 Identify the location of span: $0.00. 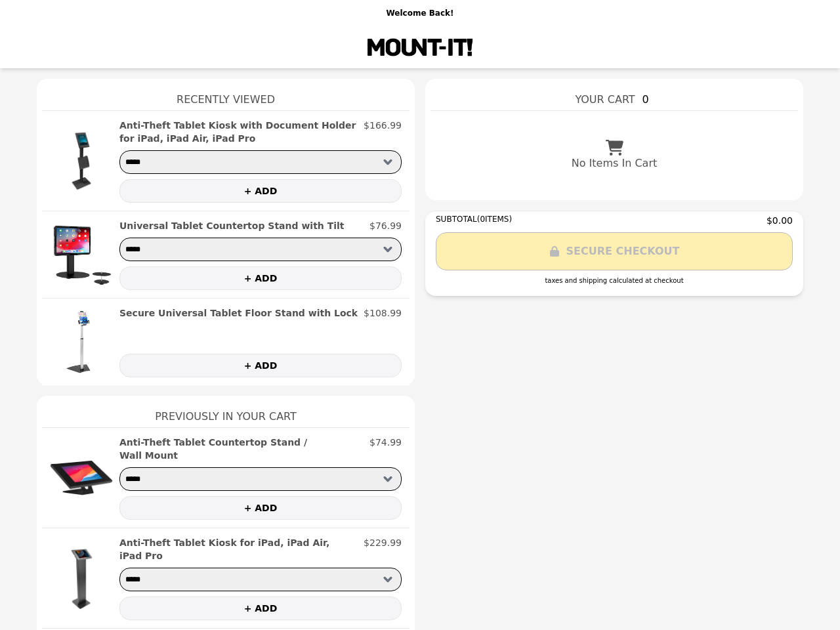
(780, 220).